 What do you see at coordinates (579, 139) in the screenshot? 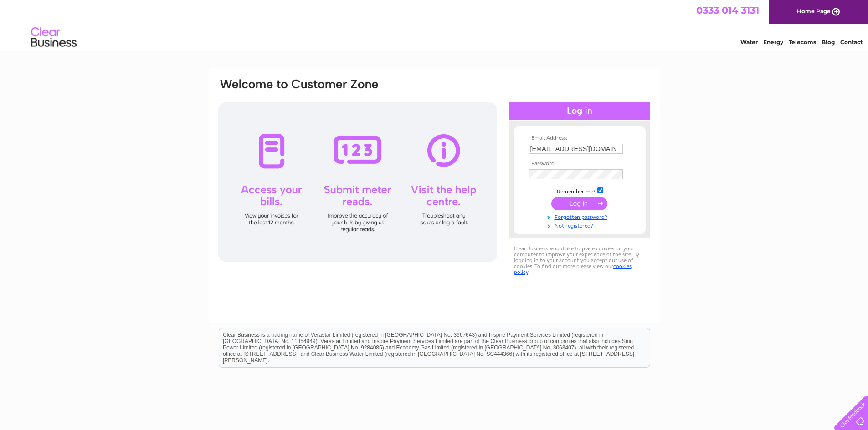
I see `th: Email Address:` at bounding box center [579, 139].